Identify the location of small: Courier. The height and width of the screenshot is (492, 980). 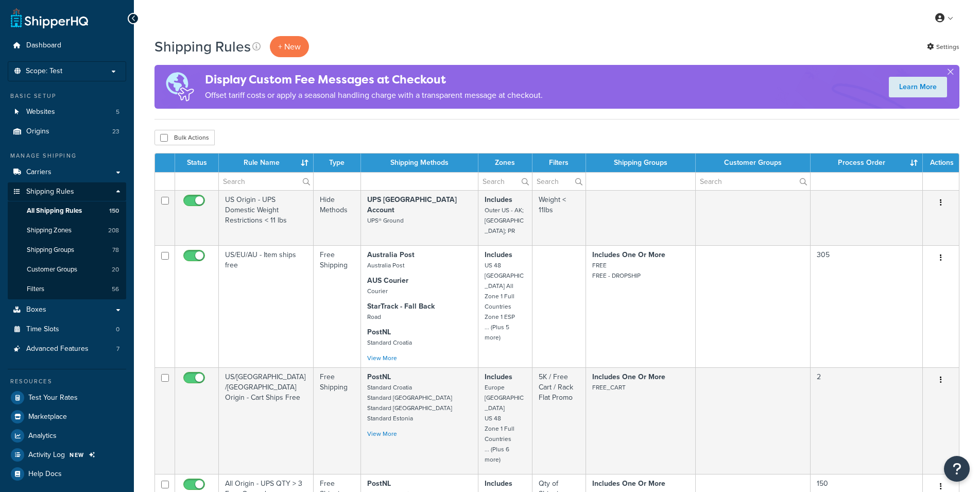
(377, 291).